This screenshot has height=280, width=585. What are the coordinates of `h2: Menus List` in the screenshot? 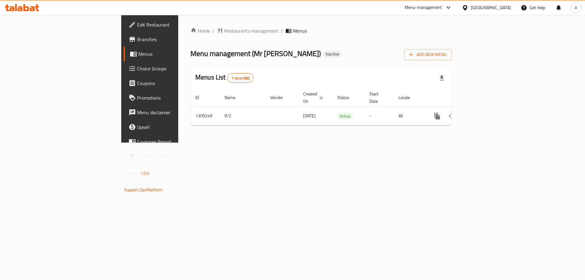 It's located at (224, 78).